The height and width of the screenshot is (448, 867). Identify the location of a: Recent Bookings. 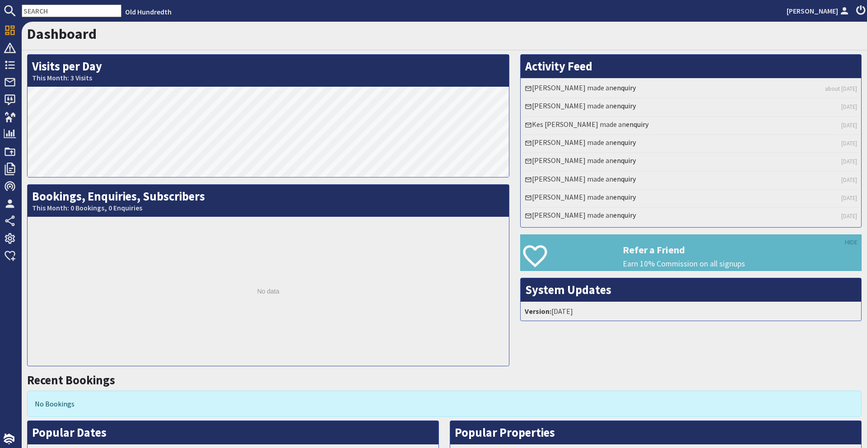
(71, 380).